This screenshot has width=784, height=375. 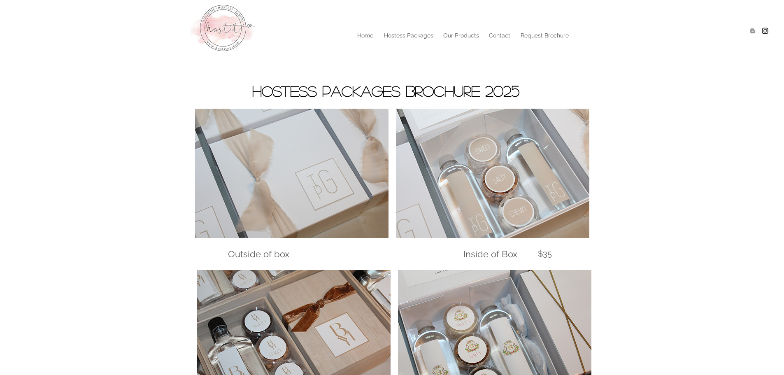 What do you see at coordinates (499, 35) in the screenshot?
I see `a: Contact` at bounding box center [499, 35].